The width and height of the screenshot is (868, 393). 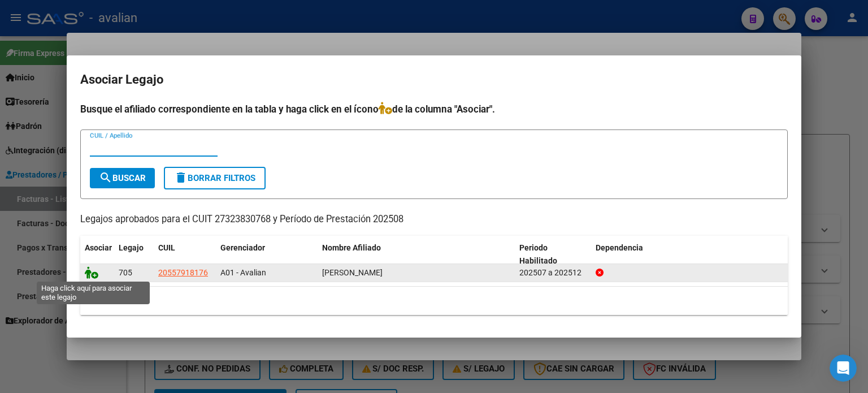 I want to click on datatable-header-cell: Periodo Habilitado, so click(x=553, y=255).